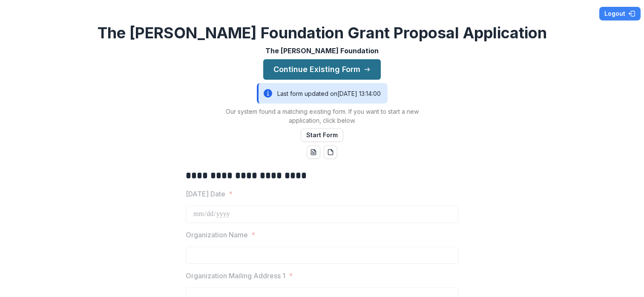  I want to click on button: Logout, so click(620, 14).